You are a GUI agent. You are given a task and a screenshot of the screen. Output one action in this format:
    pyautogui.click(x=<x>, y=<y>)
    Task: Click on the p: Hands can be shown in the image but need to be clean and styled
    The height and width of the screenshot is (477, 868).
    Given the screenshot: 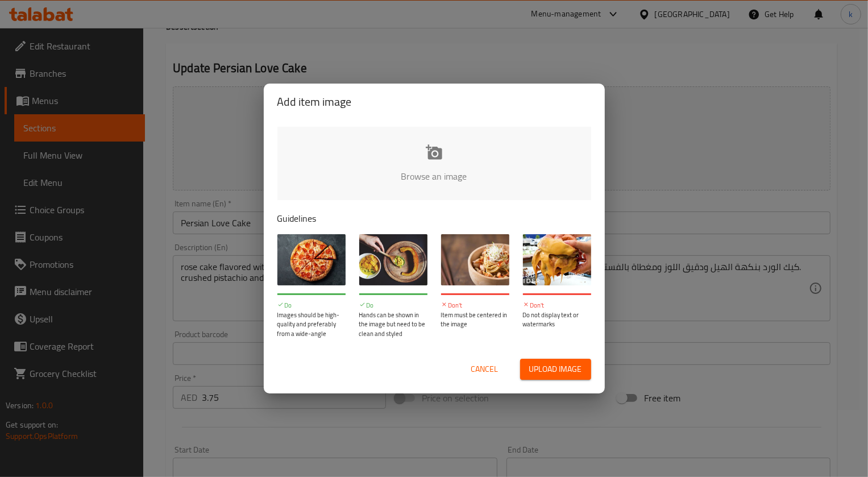 What is the action you would take?
    pyautogui.click(x=393, y=325)
    